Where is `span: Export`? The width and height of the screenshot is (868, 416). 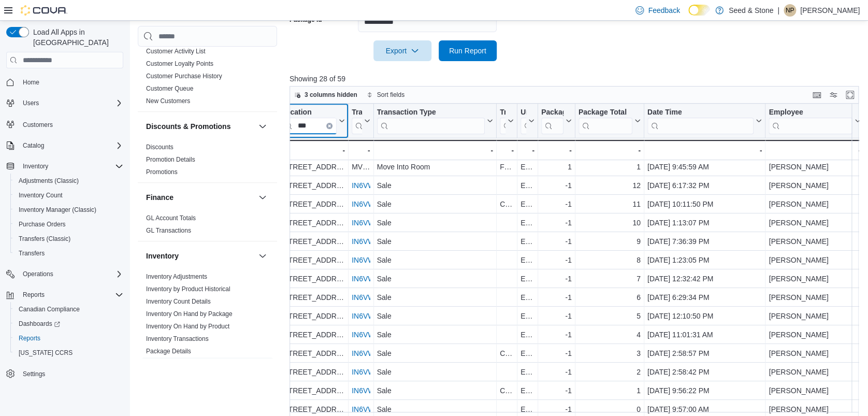 span: Export is located at coordinates (403, 51).